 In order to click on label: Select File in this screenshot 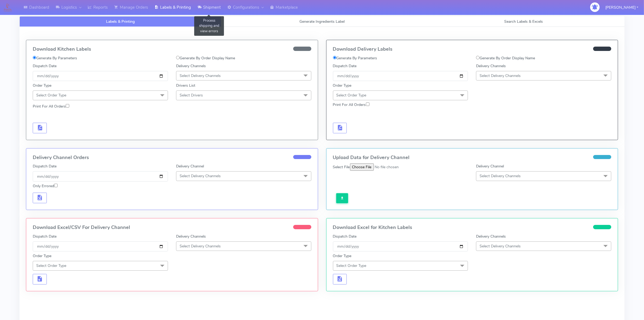, I will do `click(341, 167)`.